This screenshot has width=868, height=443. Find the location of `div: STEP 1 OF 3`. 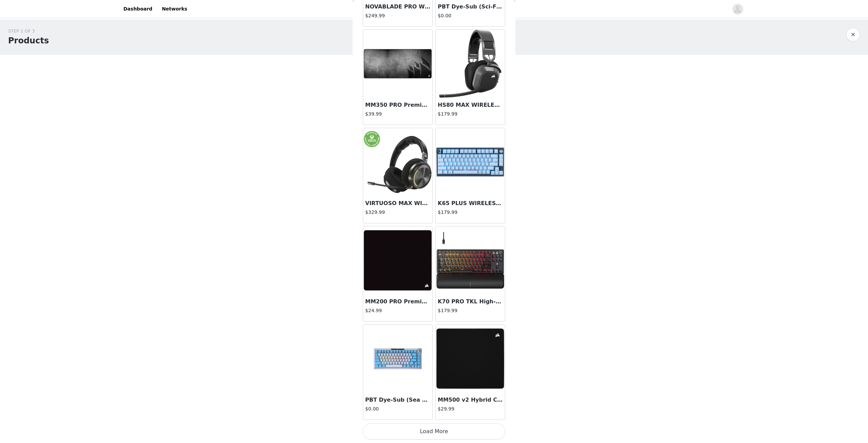

div: STEP 1 OF 3 is located at coordinates (28, 31).